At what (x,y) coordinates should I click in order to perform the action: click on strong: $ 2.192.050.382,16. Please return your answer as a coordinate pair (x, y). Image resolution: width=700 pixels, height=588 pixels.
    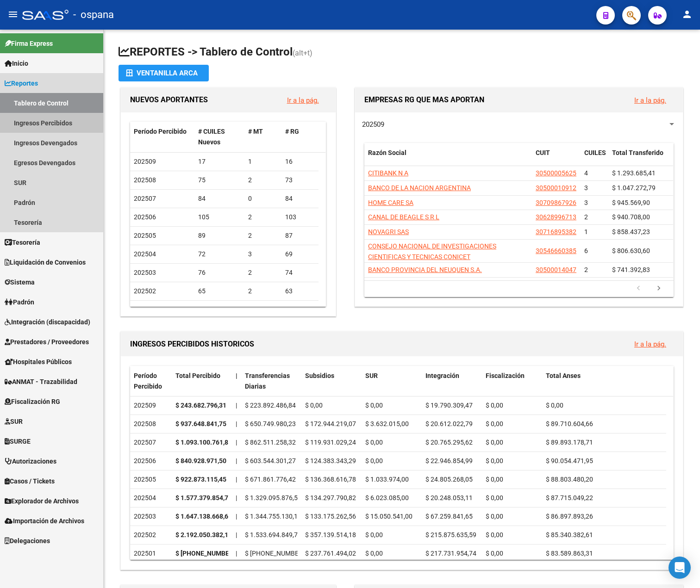
    Looking at the image, I should click on (204, 535).